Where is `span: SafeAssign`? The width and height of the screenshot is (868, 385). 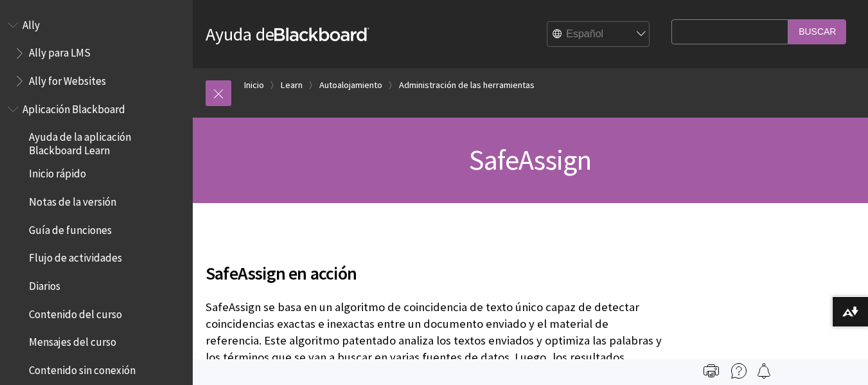 span: SafeAssign is located at coordinates (530, 160).